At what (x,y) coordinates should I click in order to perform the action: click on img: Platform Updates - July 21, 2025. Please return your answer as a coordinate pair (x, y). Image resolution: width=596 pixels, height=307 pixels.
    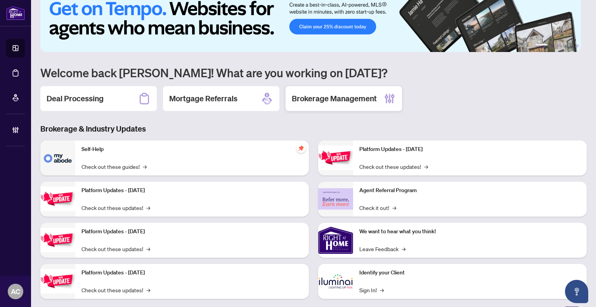
    Looking at the image, I should click on (58, 240).